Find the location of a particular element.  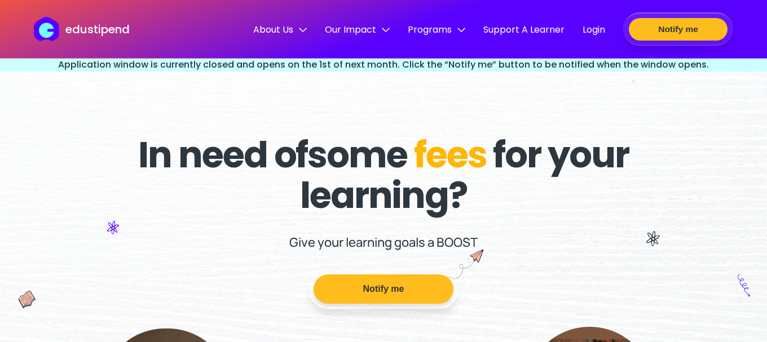

span: Programs is located at coordinates (437, 29).